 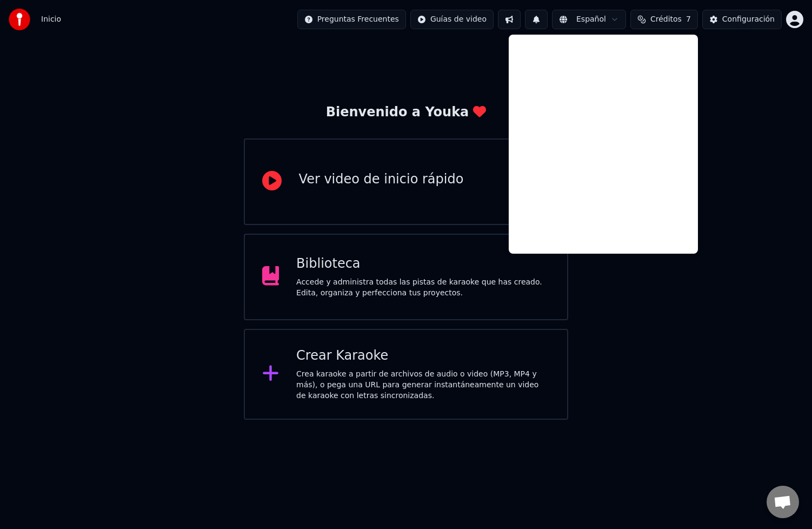 I want to click on nav: breadcrumb, so click(x=51, y=19).